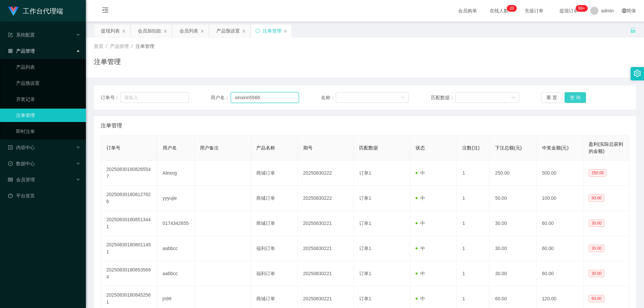  Describe the element at coordinates (221, 98) in the screenshot. I see `span: 用户名：` at that location.